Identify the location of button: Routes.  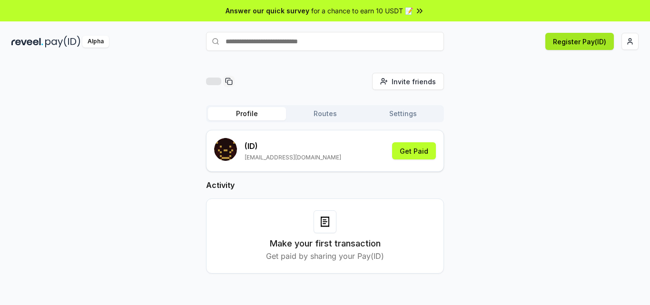
(325, 114).